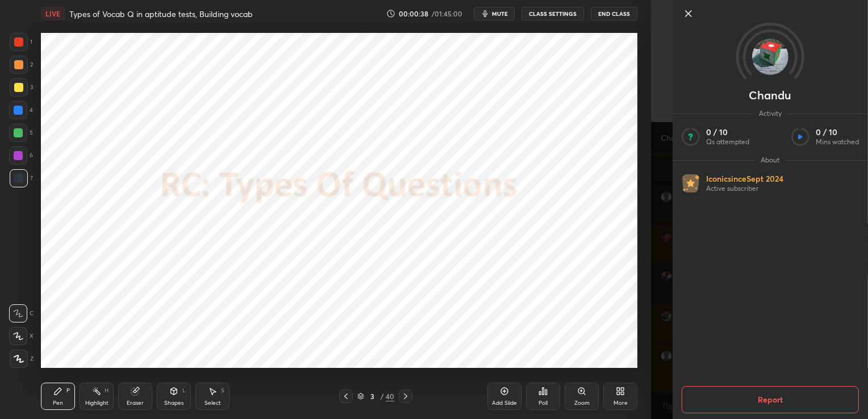 Image resolution: width=868 pixels, height=419 pixels. What do you see at coordinates (106, 391) in the screenshot?
I see `div: H` at bounding box center [106, 391].